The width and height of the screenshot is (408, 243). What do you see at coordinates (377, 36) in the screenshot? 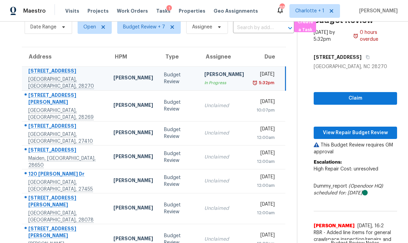
I see `div: 0 hours overdue` at bounding box center [377, 36].